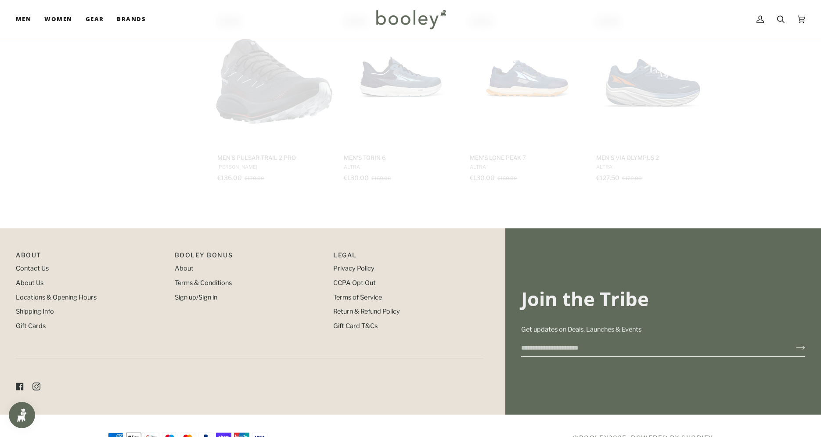  What do you see at coordinates (411, 19) in the screenshot?
I see `img: Booley` at bounding box center [411, 19].